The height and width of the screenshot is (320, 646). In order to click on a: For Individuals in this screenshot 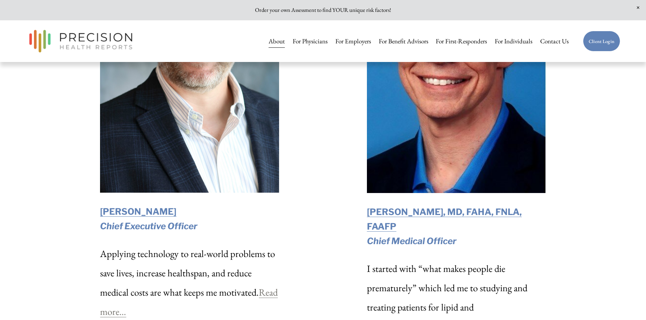, I will do `click(513, 41)`.